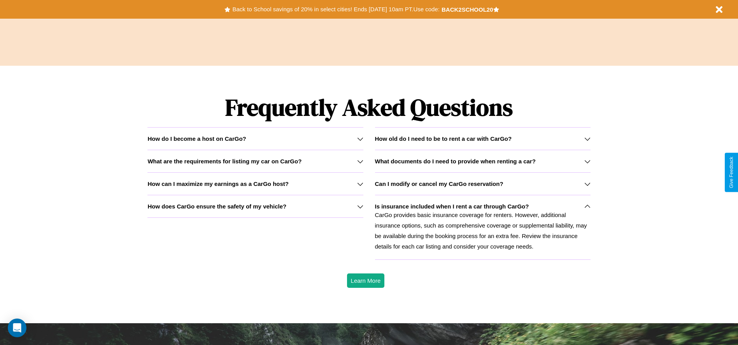 This screenshot has height=345, width=738. I want to click on h3: What are the requirements for listing my car on CarGo?, so click(225, 161).